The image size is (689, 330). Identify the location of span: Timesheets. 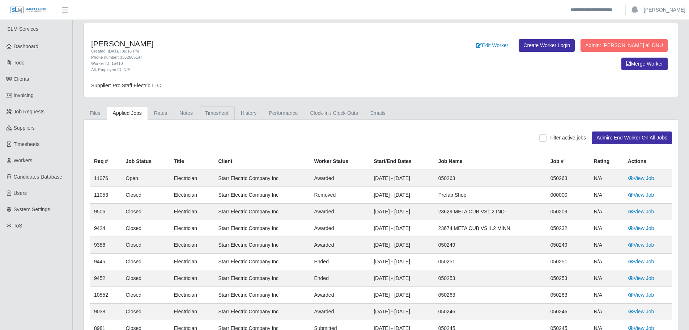
(27, 144).